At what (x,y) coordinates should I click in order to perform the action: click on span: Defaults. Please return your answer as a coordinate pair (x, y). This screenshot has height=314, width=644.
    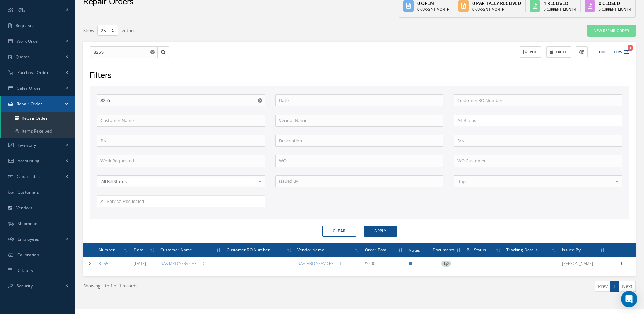
    Looking at the image, I should click on (24, 270).